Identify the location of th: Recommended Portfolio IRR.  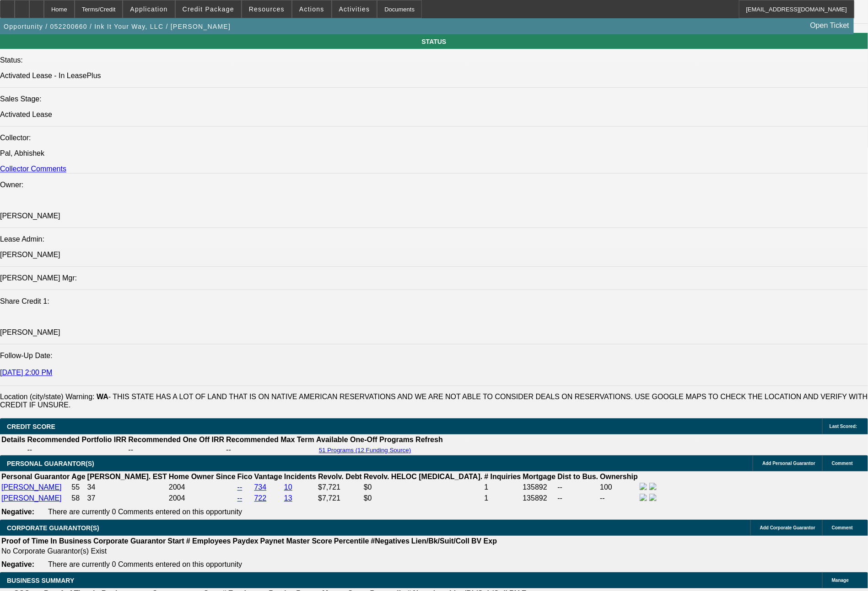
(76, 440).